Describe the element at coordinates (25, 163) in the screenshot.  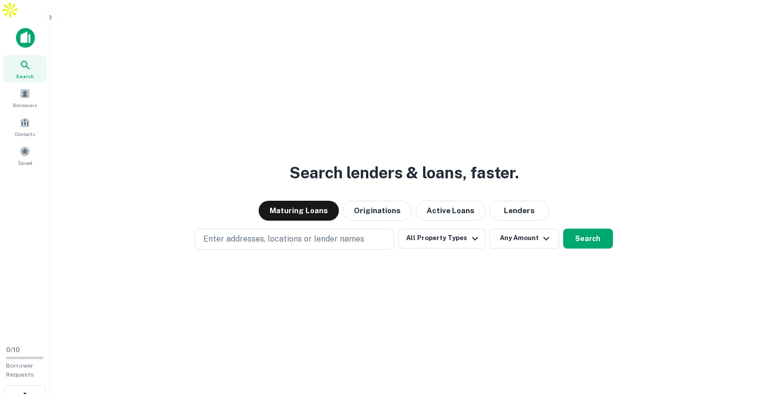
I see `span: Saved` at that location.